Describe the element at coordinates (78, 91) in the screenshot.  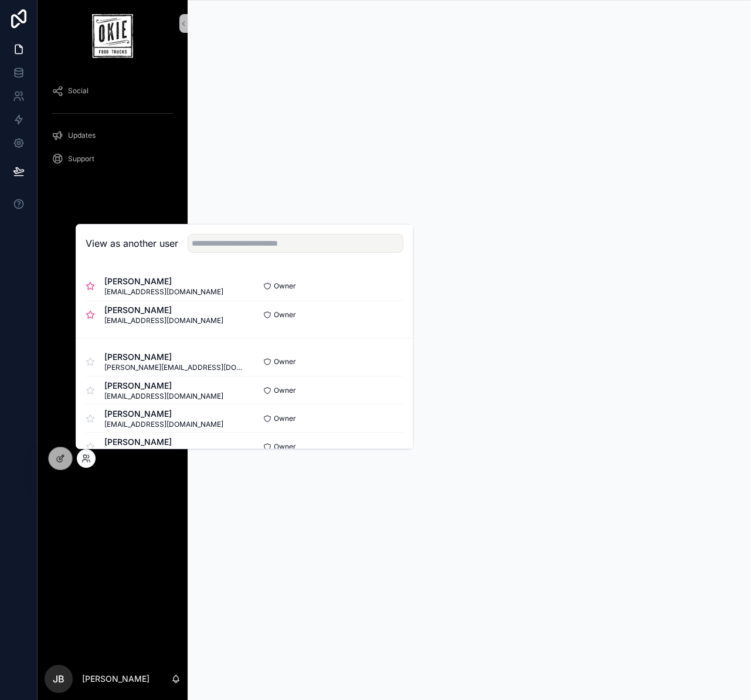
I see `span: Social` at that location.